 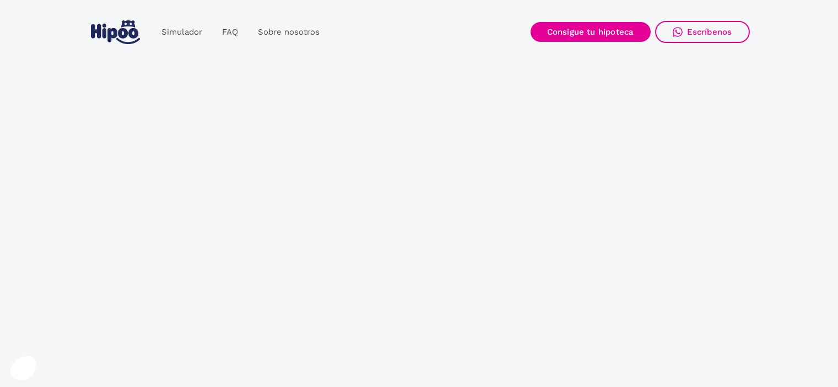 I want to click on a: Consigue tu hipoteca, so click(x=590, y=32).